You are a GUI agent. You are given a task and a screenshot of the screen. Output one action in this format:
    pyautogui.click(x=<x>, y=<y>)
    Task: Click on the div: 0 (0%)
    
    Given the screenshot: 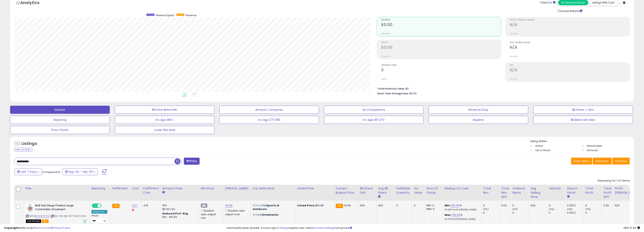 What is the action you would take?
    pyautogui.click(x=575, y=213)
    